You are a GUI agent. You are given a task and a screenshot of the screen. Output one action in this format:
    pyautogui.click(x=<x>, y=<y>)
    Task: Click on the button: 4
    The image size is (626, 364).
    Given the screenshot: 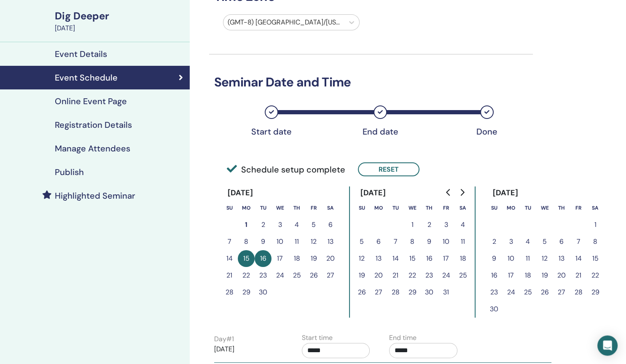 What is the action you would take?
    pyautogui.click(x=527, y=242)
    